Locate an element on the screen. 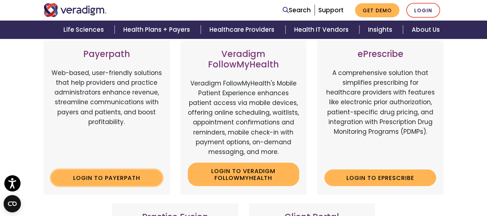 The height and width of the screenshot is (216, 487). img: Veradigm logo is located at coordinates (75, 10).